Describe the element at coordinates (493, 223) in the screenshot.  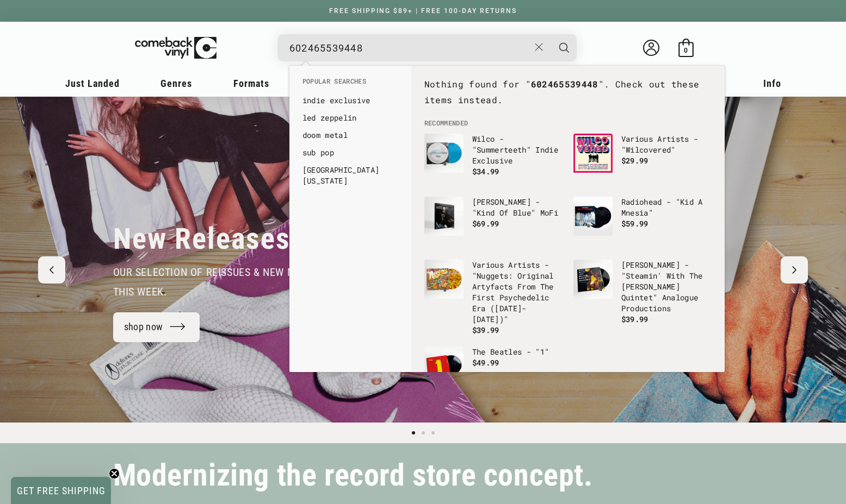
I see `li: no_result_products: Miles Davis - "Kind Of Blue" MoFi` at that location.